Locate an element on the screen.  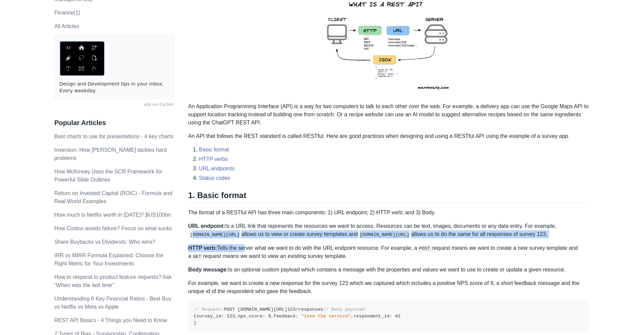
a: Status codes is located at coordinates (215, 178).